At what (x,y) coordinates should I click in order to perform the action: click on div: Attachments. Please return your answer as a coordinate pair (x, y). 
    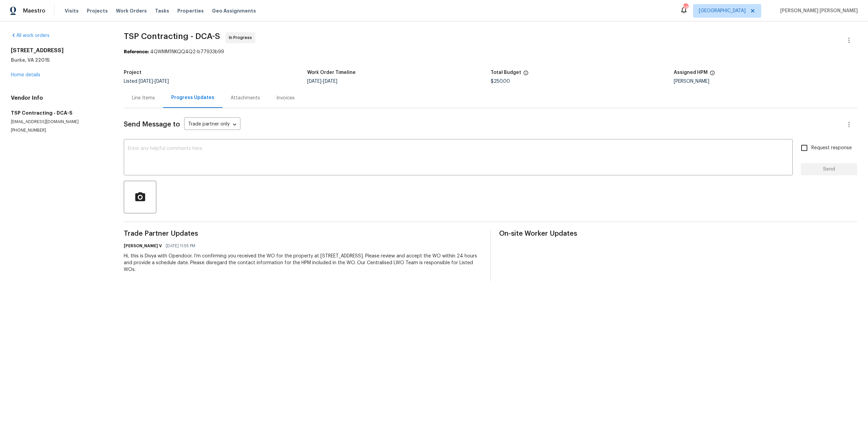
    Looking at the image, I should click on (245, 98).